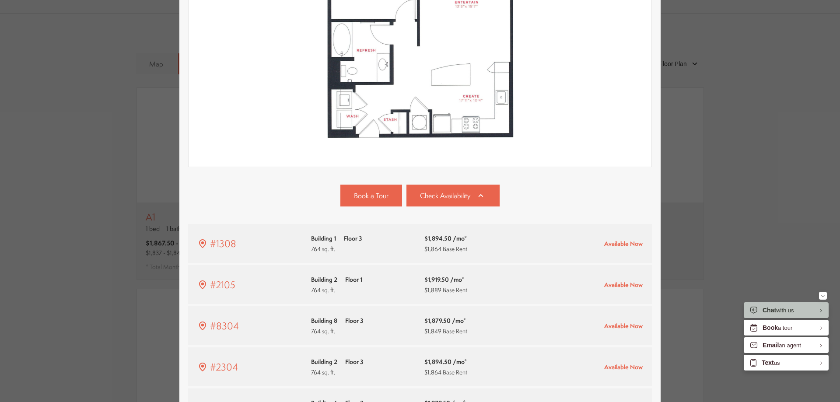 The image size is (840, 402). What do you see at coordinates (446, 280) in the screenshot?
I see `span: $1,919.50 /mo*` at bounding box center [446, 280].